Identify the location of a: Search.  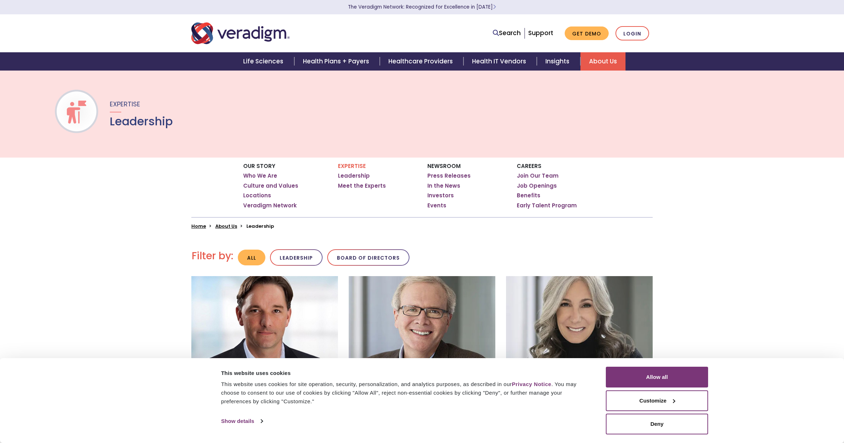
(507, 33).